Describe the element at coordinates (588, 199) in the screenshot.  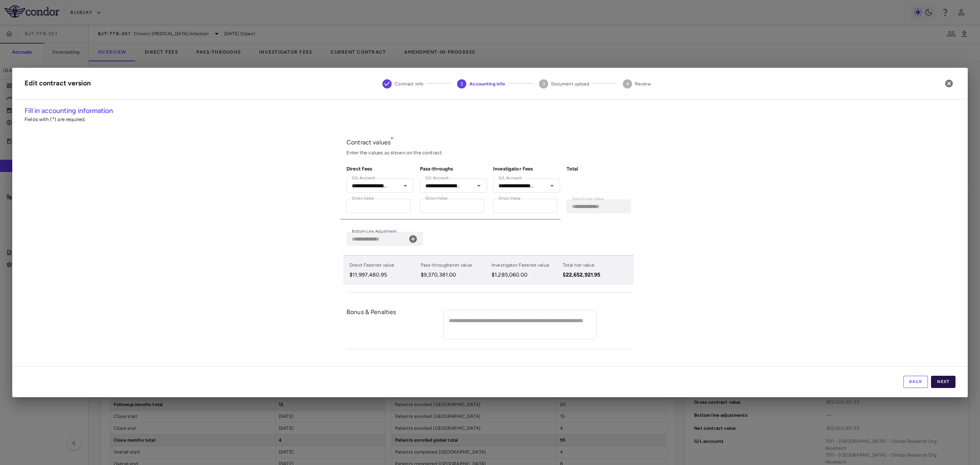
I see `label: Total Gross Value` at that location.